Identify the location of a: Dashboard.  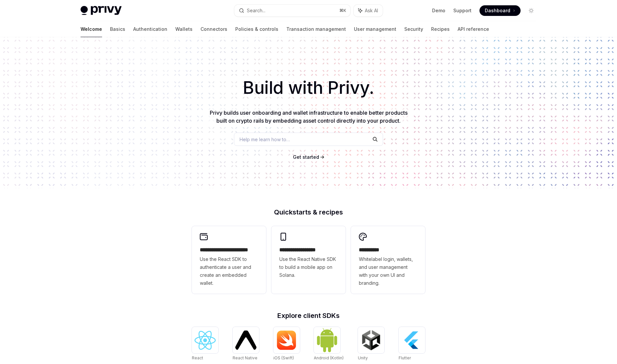
(500, 11).